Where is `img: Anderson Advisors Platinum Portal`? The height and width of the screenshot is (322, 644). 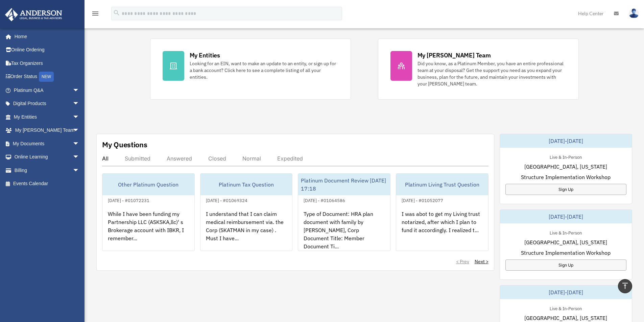
img: Anderson Advisors Platinum Portal is located at coordinates (34, 15).